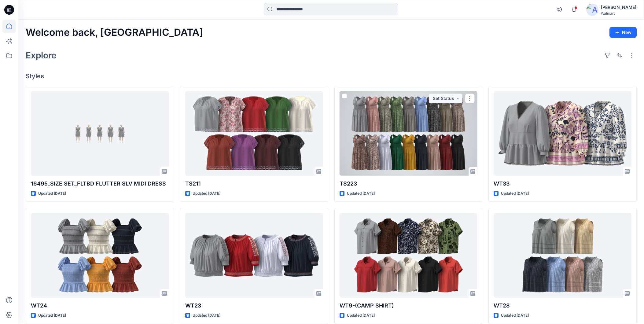 The width and height of the screenshot is (644, 324). I want to click on h4: Styles, so click(331, 76).